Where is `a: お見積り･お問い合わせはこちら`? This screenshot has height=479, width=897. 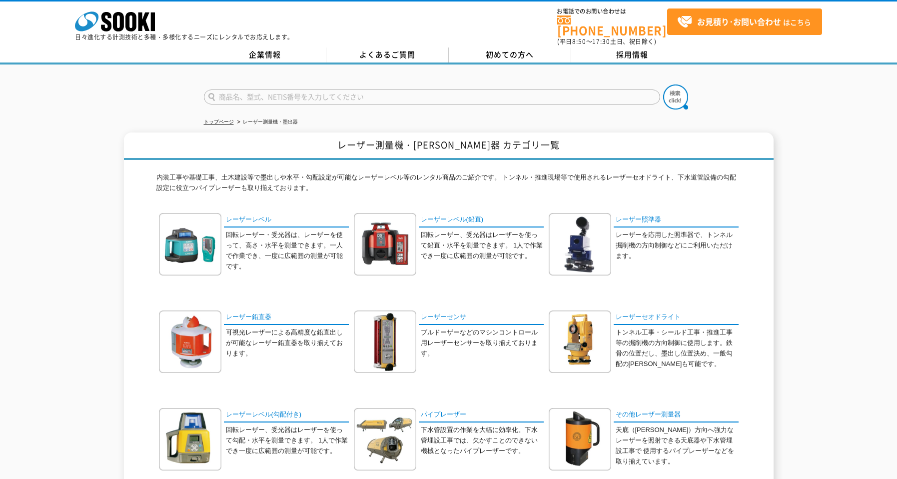
a: お見積り･お問い合わせはこちら is located at coordinates (744, 21).